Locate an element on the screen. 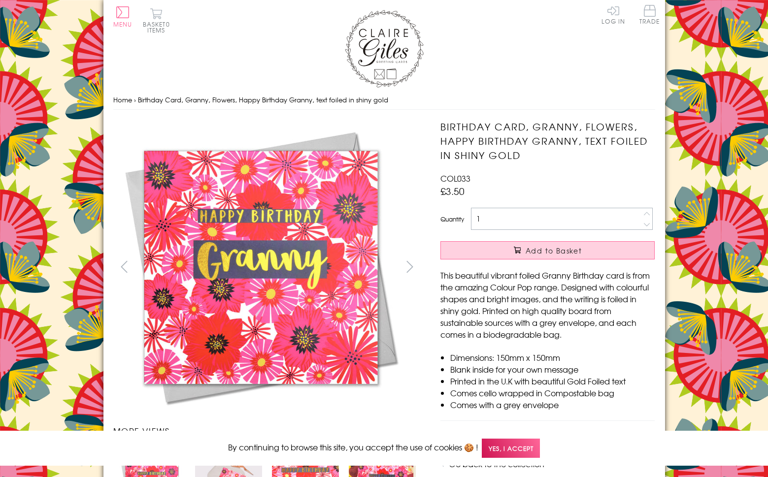 The width and height of the screenshot is (768, 477). span: Add to Basket is located at coordinates (554, 251).